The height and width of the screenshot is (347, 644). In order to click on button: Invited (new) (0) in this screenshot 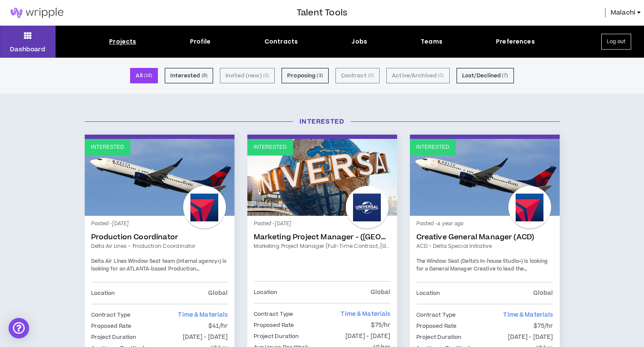, I will do `click(247, 76)`.